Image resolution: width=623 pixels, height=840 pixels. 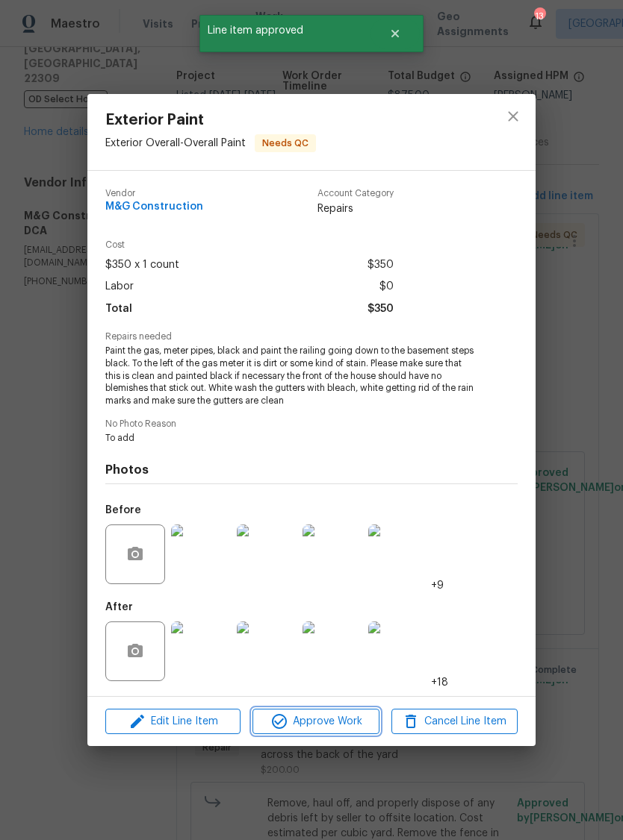 I want to click on div: 13, so click(x=539, y=16).